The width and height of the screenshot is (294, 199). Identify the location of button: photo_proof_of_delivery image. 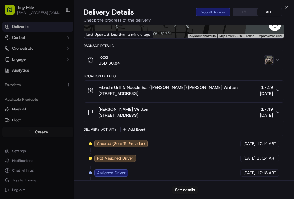
(269, 60).